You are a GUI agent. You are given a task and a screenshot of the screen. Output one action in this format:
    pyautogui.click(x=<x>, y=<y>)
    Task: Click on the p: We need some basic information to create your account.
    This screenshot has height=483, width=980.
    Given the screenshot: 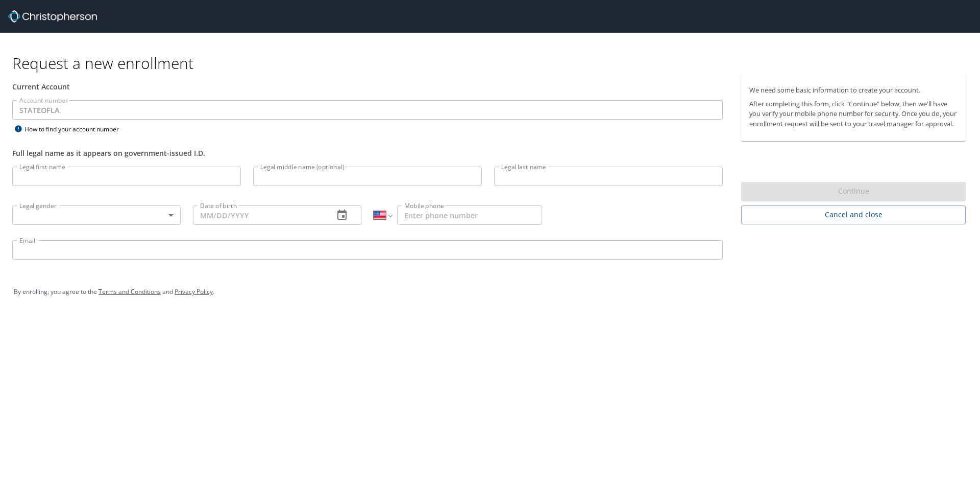 What is the action you would take?
    pyautogui.click(x=853, y=90)
    